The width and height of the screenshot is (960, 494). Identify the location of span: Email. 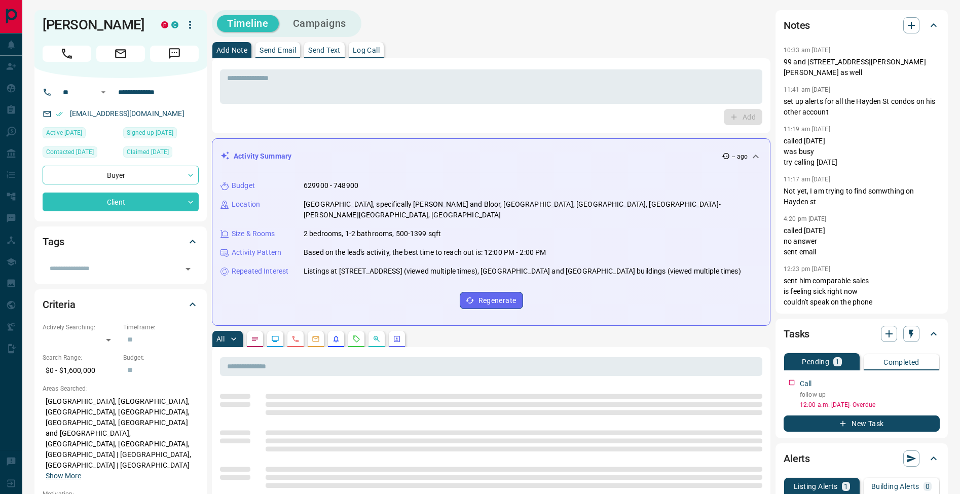
(121, 54).